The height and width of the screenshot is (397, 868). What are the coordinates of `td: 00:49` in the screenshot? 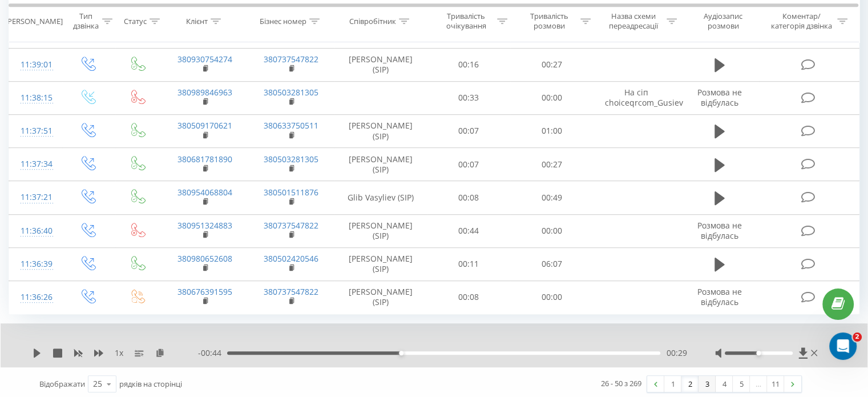 It's located at (551, 198).